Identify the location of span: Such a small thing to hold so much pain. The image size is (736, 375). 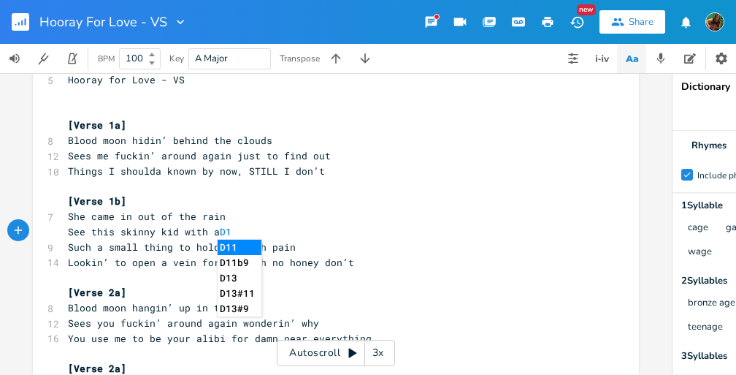
(182, 247).